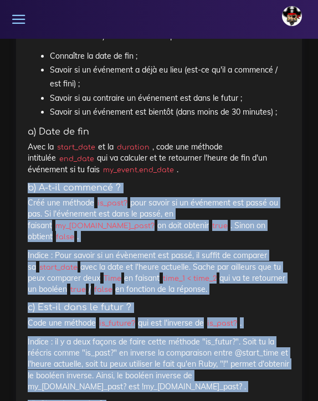 This screenshot has height=401, width=318. I want to click on li: Savoir si un événement a déjà eu lieu (est-ce qu'il a commencé / est fini) ;, so click(170, 77).